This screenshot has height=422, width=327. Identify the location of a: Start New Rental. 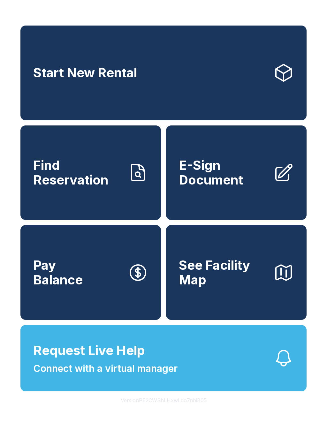
(163, 73).